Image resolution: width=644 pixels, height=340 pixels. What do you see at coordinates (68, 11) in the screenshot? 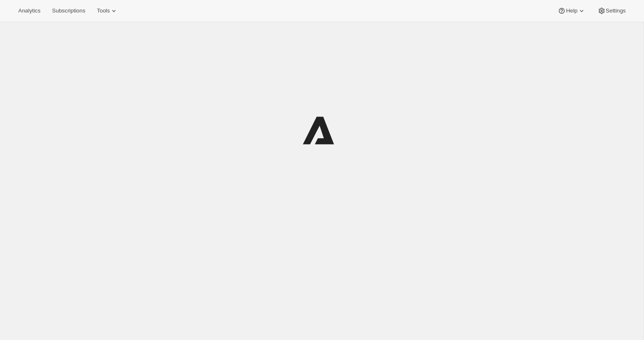
I see `span: Subscriptions` at bounding box center [68, 11].